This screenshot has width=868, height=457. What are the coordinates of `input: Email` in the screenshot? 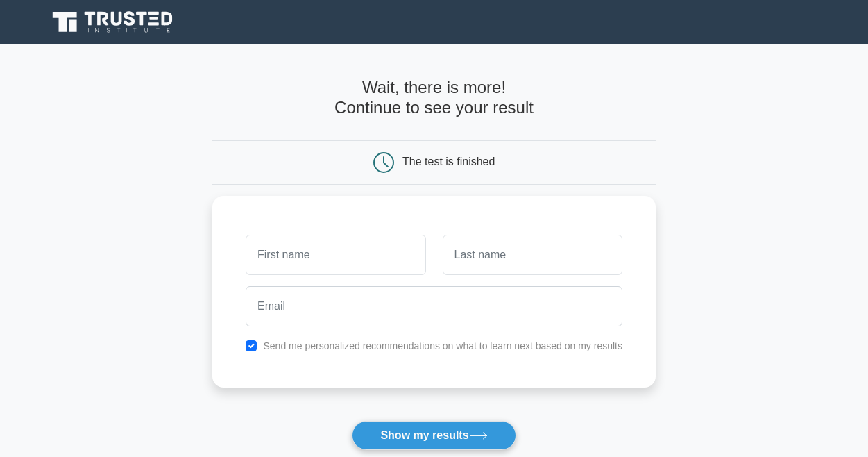 It's located at (434, 306).